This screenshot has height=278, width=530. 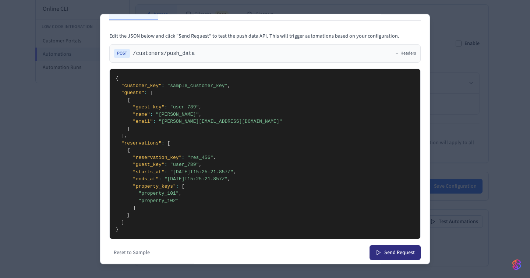 I want to click on button: Reset to Sample, so click(x=132, y=252).